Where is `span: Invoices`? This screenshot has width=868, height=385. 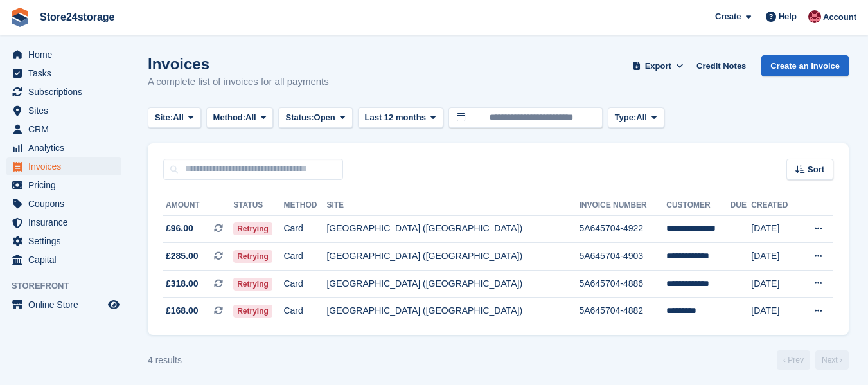 span: Invoices is located at coordinates (67, 167).